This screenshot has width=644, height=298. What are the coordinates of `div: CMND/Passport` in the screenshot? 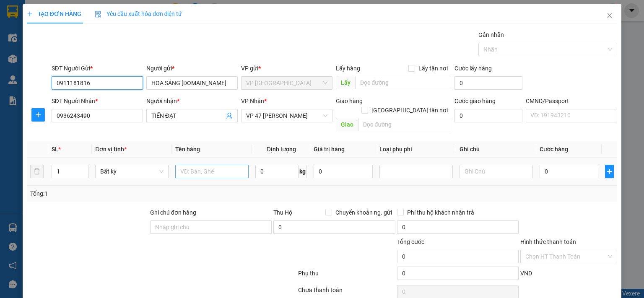 It's located at (571, 101).